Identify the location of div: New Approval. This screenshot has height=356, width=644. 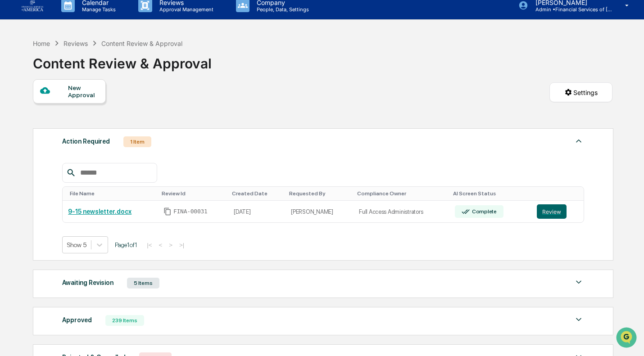
(83, 91).